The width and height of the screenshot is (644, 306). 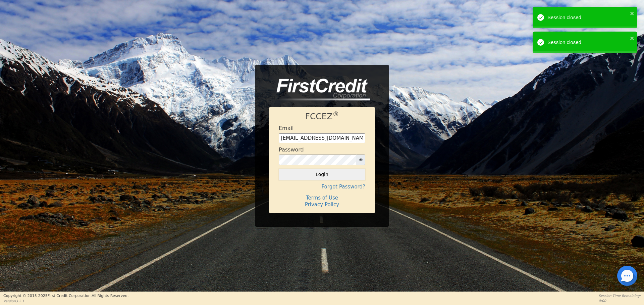 What do you see at coordinates (620, 295) in the screenshot?
I see `p: Session Time Remaining:` at bounding box center [620, 295].